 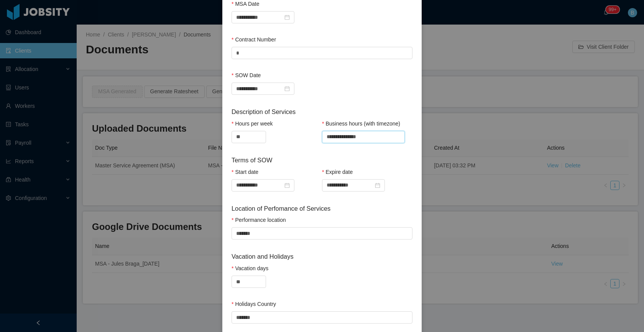 I want to click on input: Performance location, so click(x=322, y=233).